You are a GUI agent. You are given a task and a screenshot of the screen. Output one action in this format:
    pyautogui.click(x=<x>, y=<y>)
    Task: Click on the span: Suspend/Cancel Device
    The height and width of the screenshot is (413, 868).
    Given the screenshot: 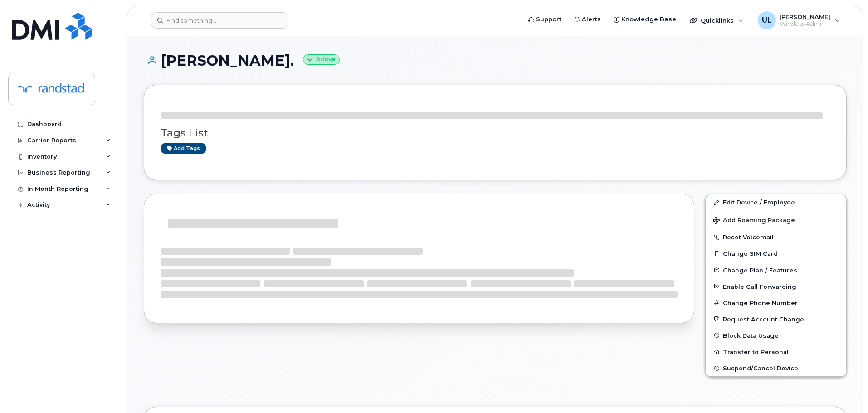 What is the action you would take?
    pyautogui.click(x=760, y=368)
    